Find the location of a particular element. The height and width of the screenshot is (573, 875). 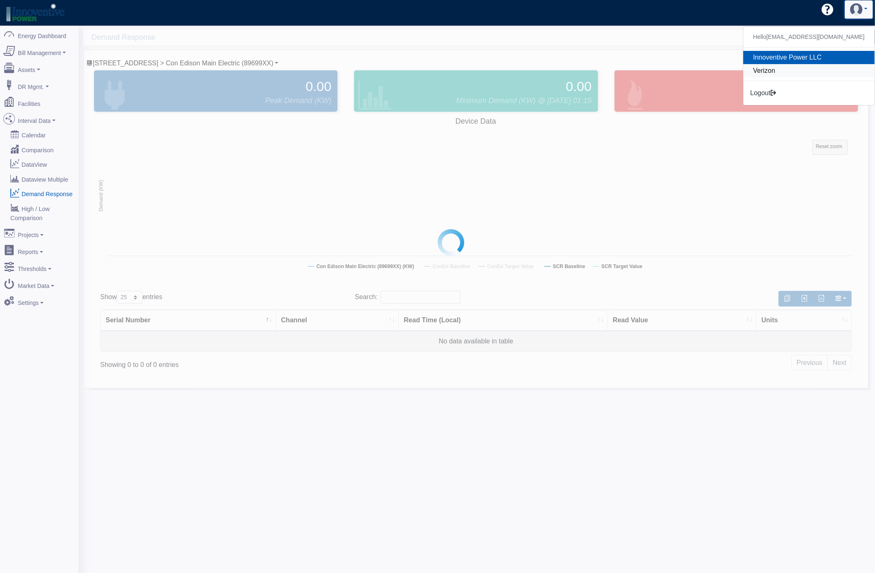

span: Demand Response is located at coordinates (286, 37).